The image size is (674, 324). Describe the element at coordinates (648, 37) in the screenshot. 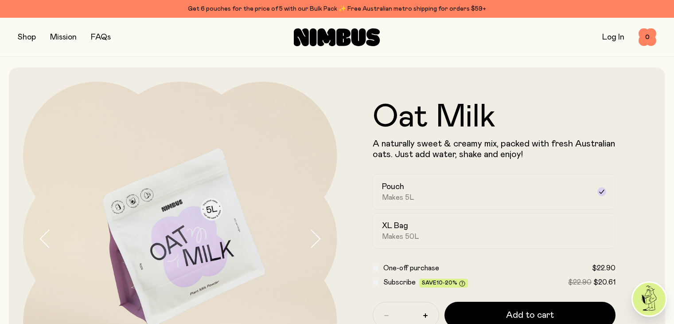

I see `button: 0` at that location.